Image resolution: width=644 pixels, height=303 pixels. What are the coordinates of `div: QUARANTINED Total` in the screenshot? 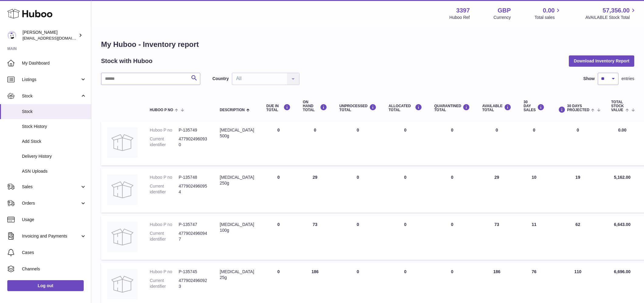 It's located at (452, 108).